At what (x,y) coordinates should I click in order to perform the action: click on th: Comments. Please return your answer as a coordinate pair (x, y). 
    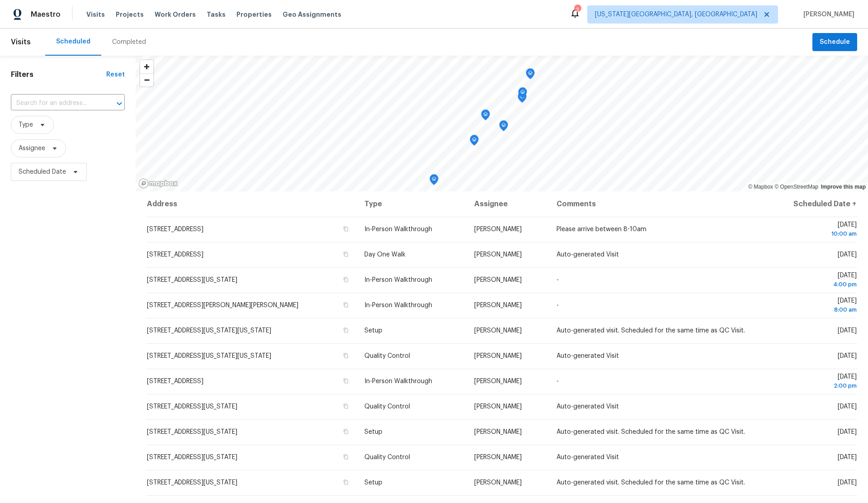
    Looking at the image, I should click on (656, 204).